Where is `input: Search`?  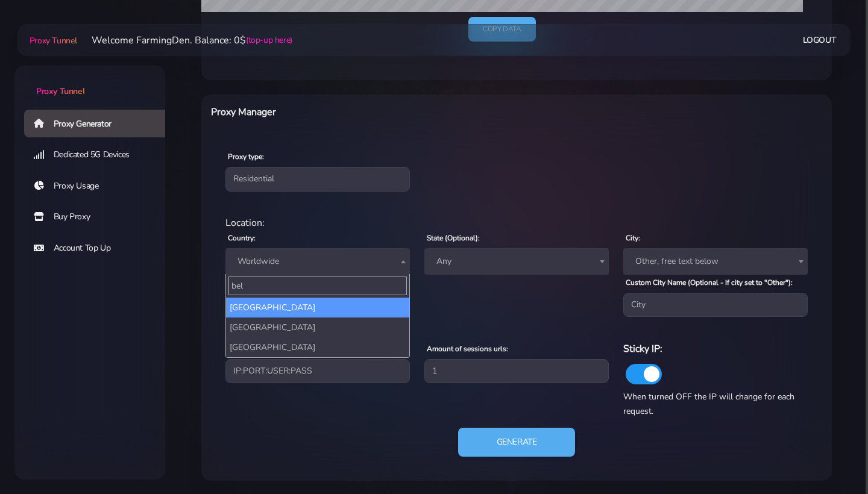 input: Search is located at coordinates (318, 286).